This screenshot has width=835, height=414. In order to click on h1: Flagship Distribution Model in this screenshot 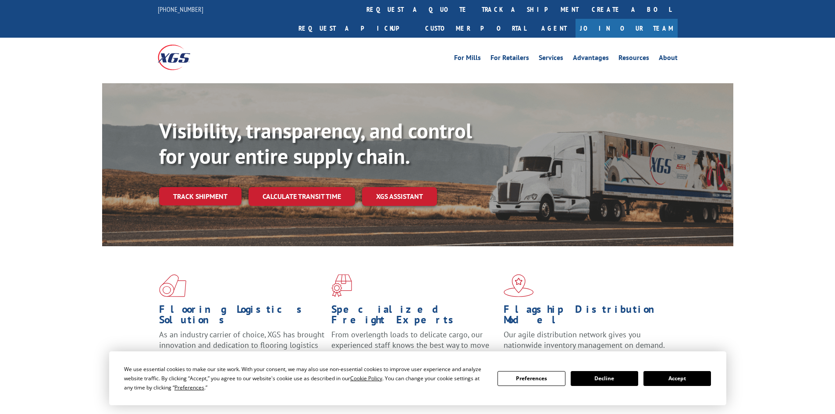, I will do `click(587, 317)`.